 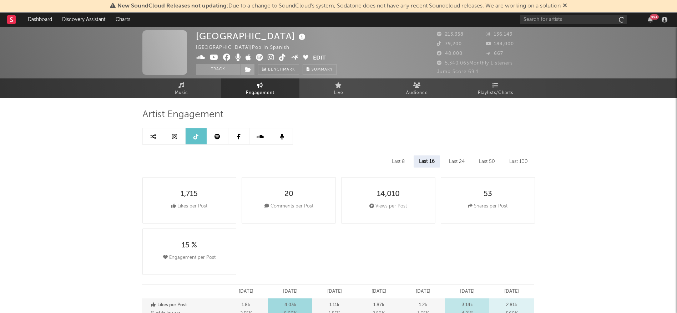 I want to click on span: 48,000, so click(x=449, y=54).